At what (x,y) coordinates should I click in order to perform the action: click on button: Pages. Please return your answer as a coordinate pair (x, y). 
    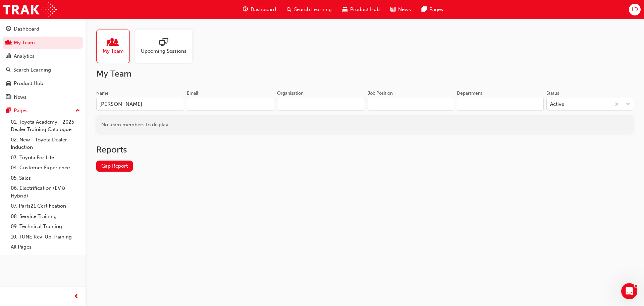
    Looking at the image, I should click on (43, 111).